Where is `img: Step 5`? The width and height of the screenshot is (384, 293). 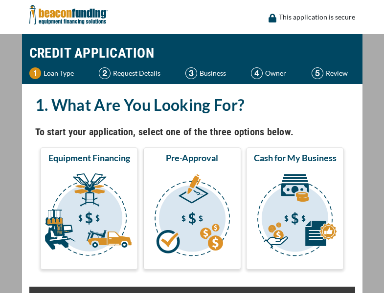
img: Step 5 is located at coordinates (317, 73).